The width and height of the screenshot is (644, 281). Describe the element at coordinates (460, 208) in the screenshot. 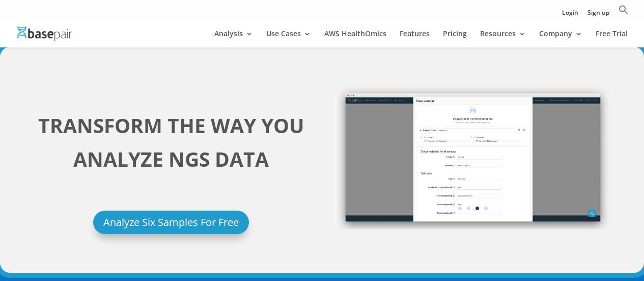

I see `a: 1` at that location.